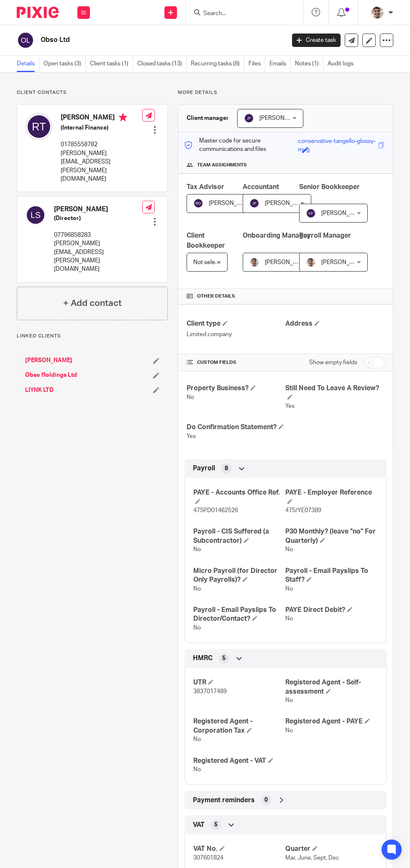 The image size is (410, 868). I want to click on span: Onboarding Manager, so click(277, 236).